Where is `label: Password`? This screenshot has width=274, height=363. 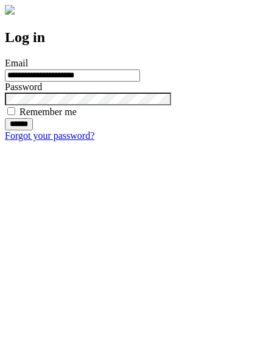
label: Password is located at coordinates (23, 86).